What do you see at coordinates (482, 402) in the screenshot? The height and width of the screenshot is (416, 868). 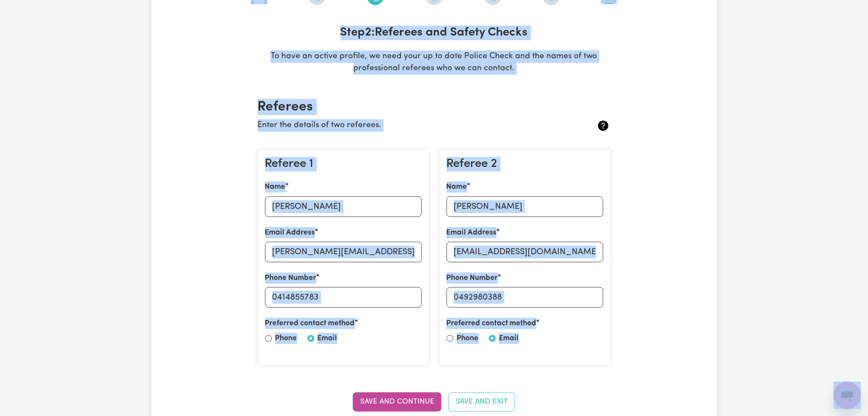 I see `button: Save and Exit` at bounding box center [482, 402].